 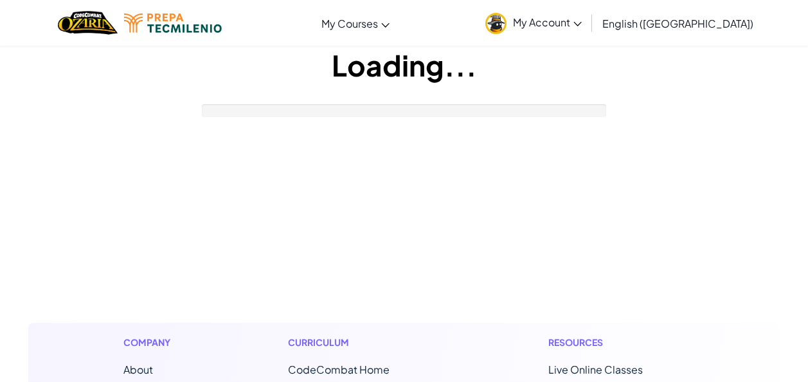 What do you see at coordinates (138, 369) in the screenshot?
I see `a: About` at bounding box center [138, 369].